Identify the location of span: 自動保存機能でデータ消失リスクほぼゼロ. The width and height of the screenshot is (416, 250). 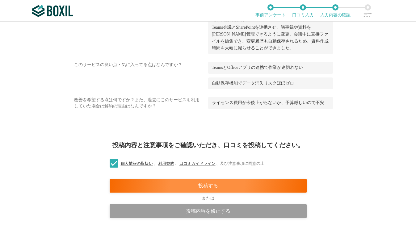
(253, 83).